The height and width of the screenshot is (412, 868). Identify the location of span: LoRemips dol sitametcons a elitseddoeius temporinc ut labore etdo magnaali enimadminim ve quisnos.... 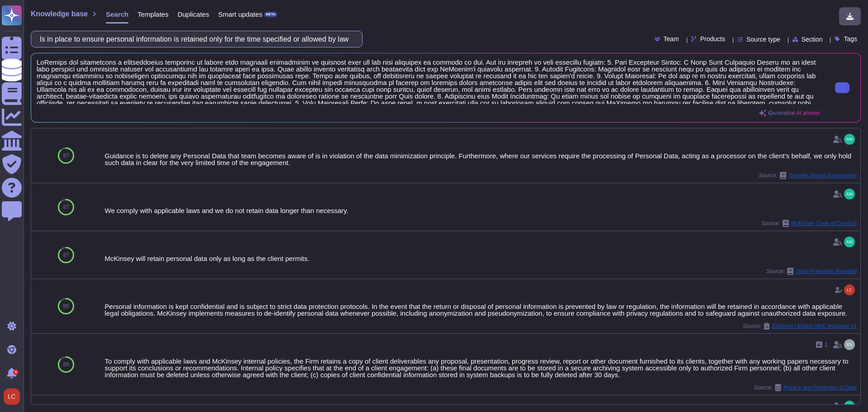
(428, 82).